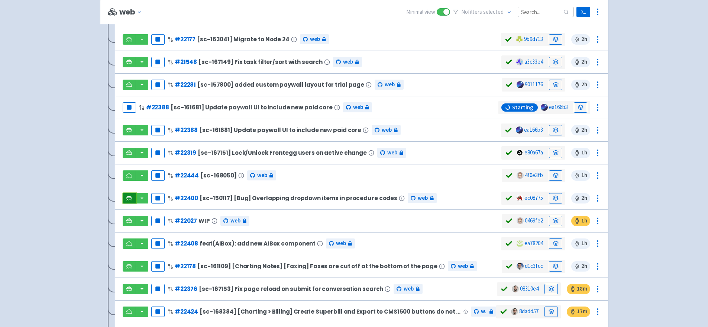  I want to click on span: [sc-150117] [Bug] Overlapping dropdown items in procedure codes, so click(298, 198).